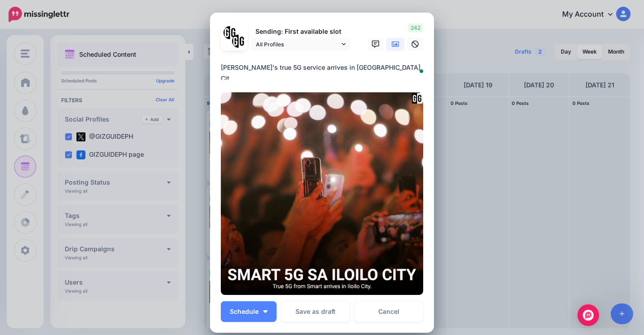 The width and height of the screenshot is (644, 335). Describe the element at coordinates (388, 312) in the screenshot. I see `a: Cancel` at that location.